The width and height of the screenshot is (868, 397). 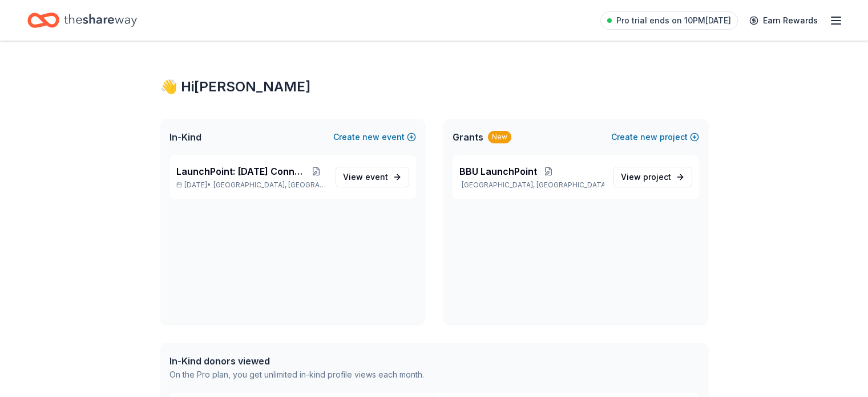 What do you see at coordinates (468, 137) in the screenshot?
I see `span: Grants` at bounding box center [468, 137].